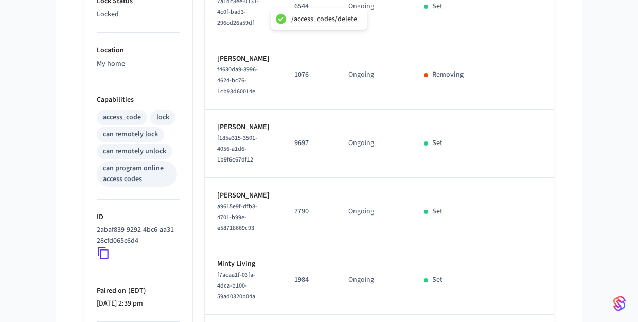 This screenshot has width=638, height=322. Describe the element at coordinates (324, 19) in the screenshot. I see `div: /access_codes/delete` at that location.